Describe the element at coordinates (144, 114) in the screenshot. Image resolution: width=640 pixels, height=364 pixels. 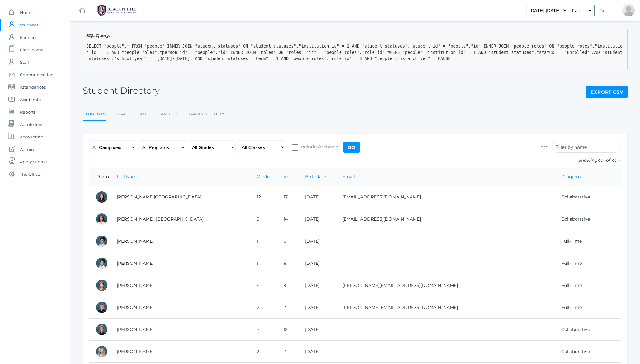
I see `a: All` at that location.